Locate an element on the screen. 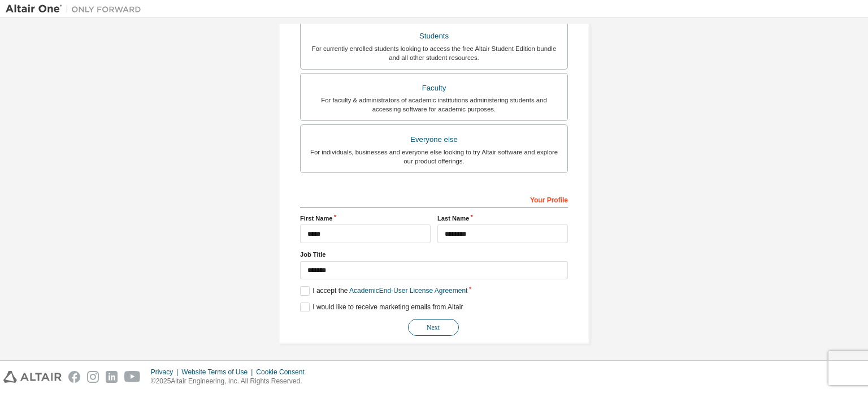 The height and width of the screenshot is (393, 868). img: facebook.svg is located at coordinates (74, 377).